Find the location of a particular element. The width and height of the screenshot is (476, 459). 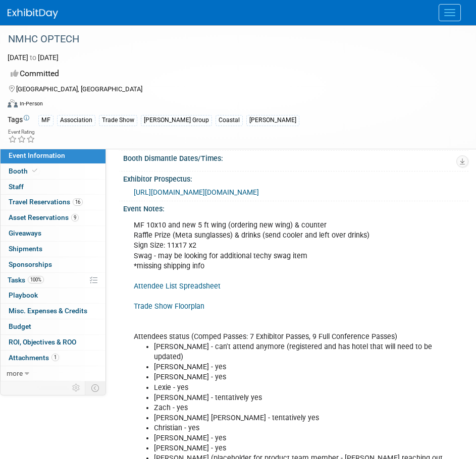

div: Booth Dismantle Dates/Times: is located at coordinates (296, 157).